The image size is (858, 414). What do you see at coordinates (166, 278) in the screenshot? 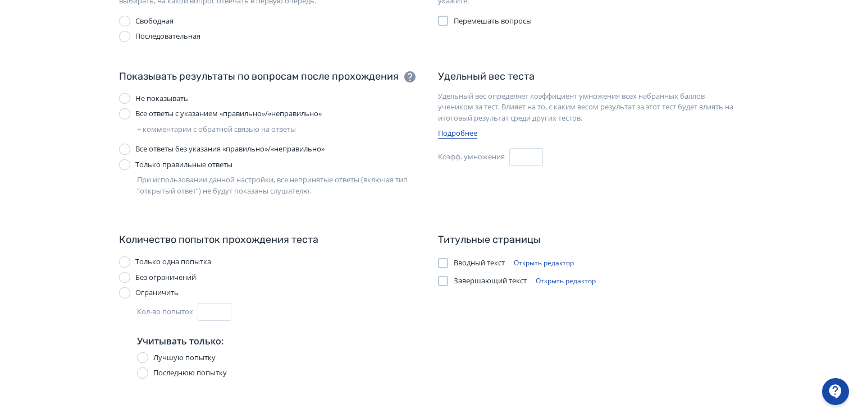
I see `div: Без ограничений` at bounding box center [166, 278].